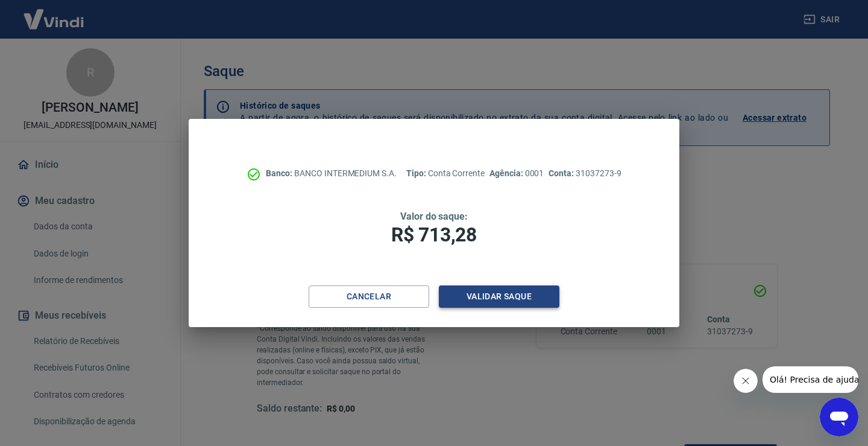  What do you see at coordinates (280, 173) in the screenshot?
I see `span: Banco:` at bounding box center [280, 173].